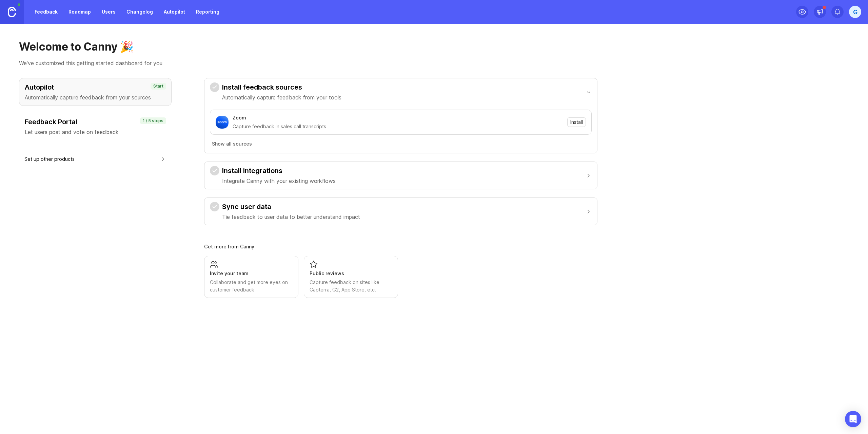 The width and height of the screenshot is (868, 434). Describe the element at coordinates (96, 92) in the screenshot. I see `button: AutopilotAutomatically capture feedback from your sourcesStart` at that location.